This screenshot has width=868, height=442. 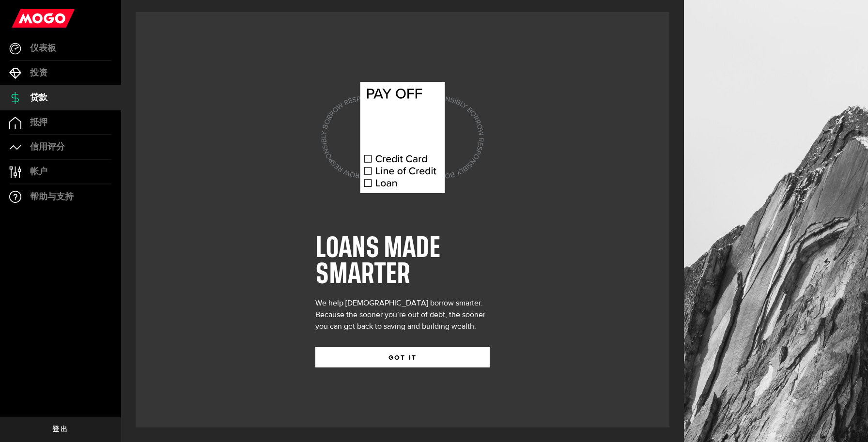 What do you see at coordinates (48, 147) in the screenshot?
I see `font: 信用评分` at bounding box center [48, 147].